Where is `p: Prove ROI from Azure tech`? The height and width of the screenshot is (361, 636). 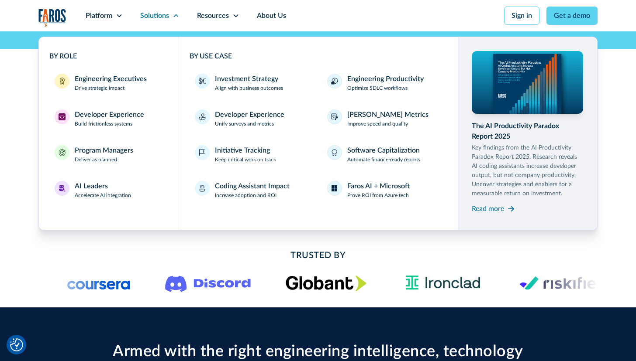 p: Prove ROI from Azure tech is located at coordinates (378, 196).